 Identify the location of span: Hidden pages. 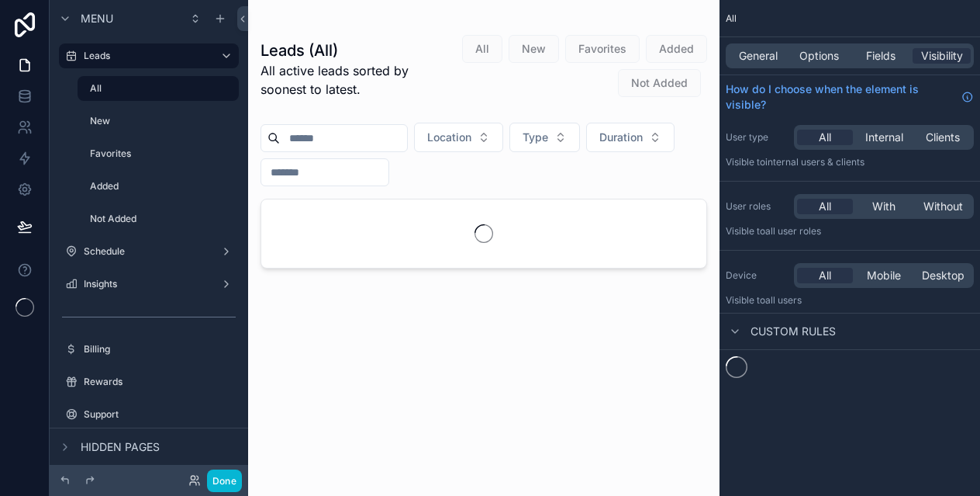
(121, 447).